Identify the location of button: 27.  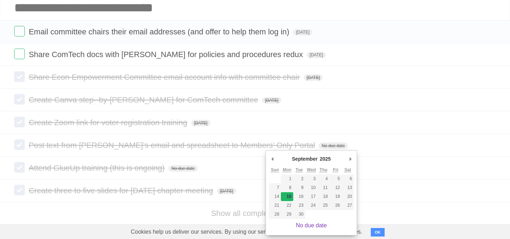
(348, 205).